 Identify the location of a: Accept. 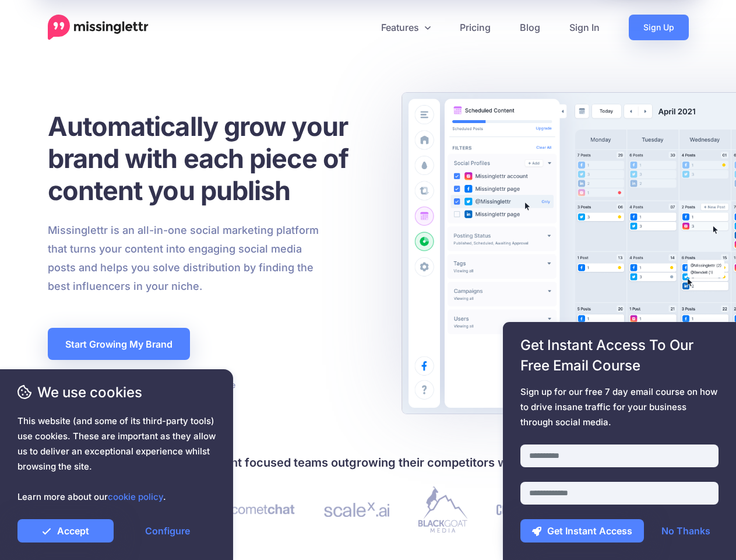
(65, 530).